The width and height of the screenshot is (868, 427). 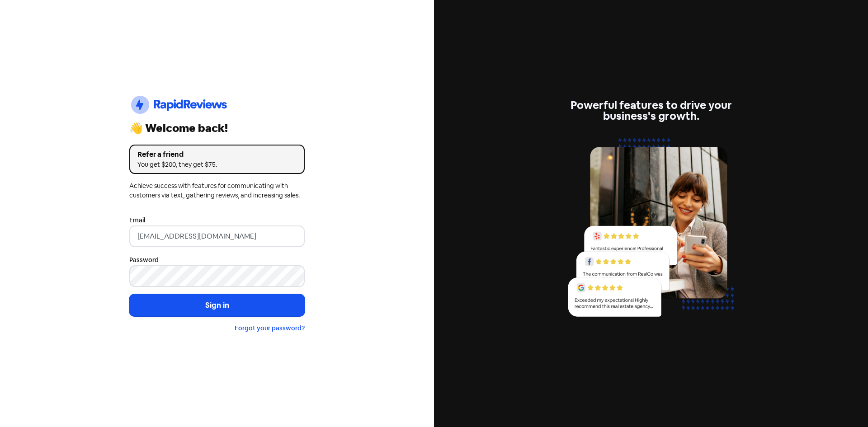 What do you see at coordinates (217, 305) in the screenshot?
I see `button: Sign in` at bounding box center [217, 305].